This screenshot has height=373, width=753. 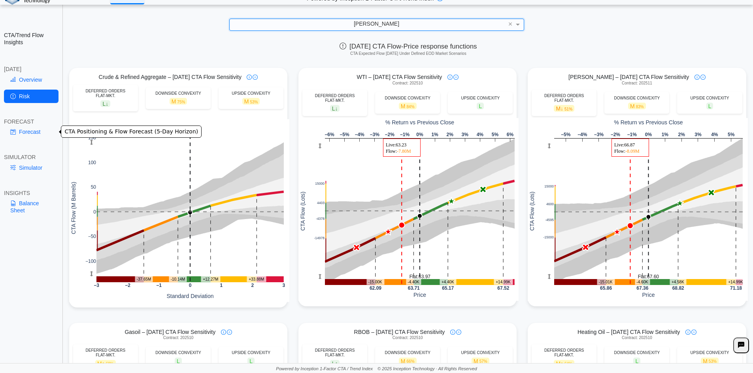 What do you see at coordinates (31, 207) in the screenshot?
I see `a: Balance Sheet` at bounding box center [31, 207].